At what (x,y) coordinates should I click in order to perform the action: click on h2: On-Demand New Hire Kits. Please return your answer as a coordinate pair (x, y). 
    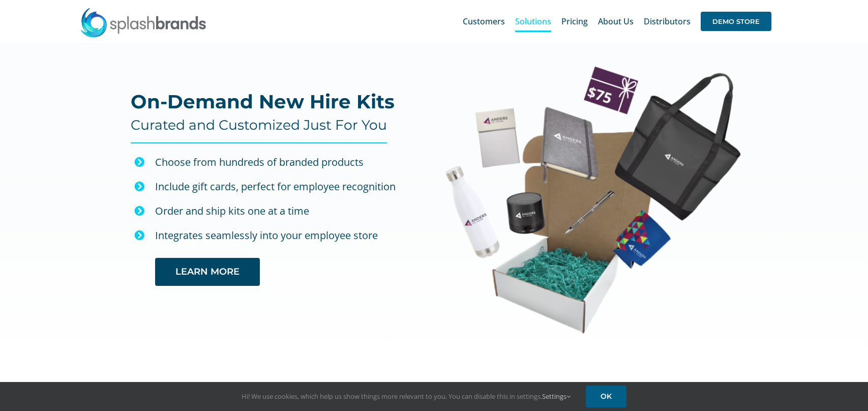
    Looking at the image, I should click on (262, 101).